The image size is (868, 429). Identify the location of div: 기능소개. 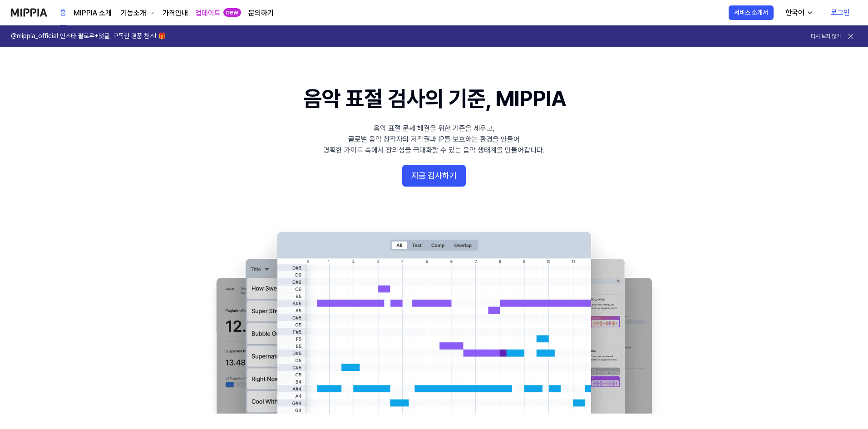
(134, 13).